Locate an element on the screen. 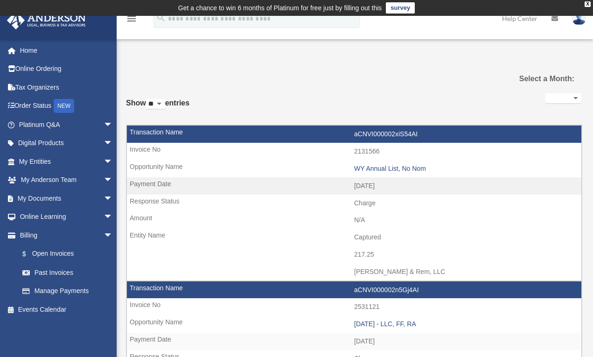 This screenshot has height=357, width=593. td: 2131566 is located at coordinates (354, 152).